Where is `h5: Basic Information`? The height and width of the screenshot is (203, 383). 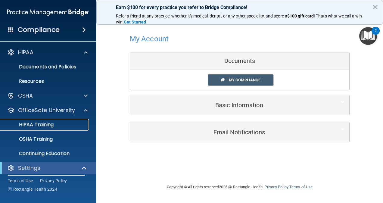 h5: Basic Information is located at coordinates (230, 105).